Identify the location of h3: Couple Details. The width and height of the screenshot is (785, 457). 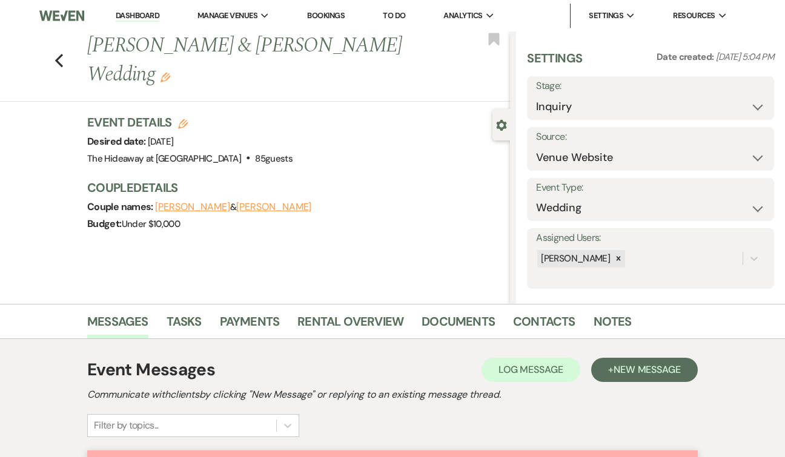
(292, 188).